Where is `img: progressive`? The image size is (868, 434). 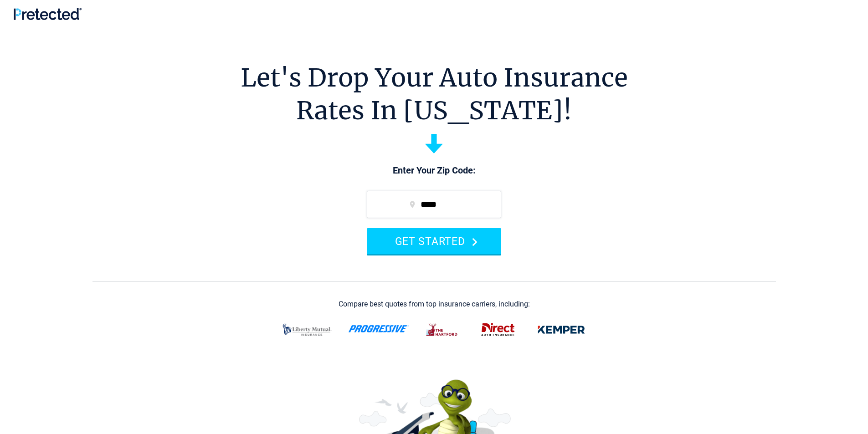 img: progressive is located at coordinates (379, 329).